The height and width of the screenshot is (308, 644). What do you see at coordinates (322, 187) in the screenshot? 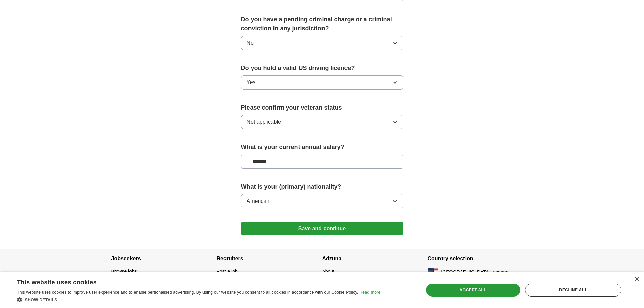
I see `label: What is your (primary) nationality?` at bounding box center [322, 187].